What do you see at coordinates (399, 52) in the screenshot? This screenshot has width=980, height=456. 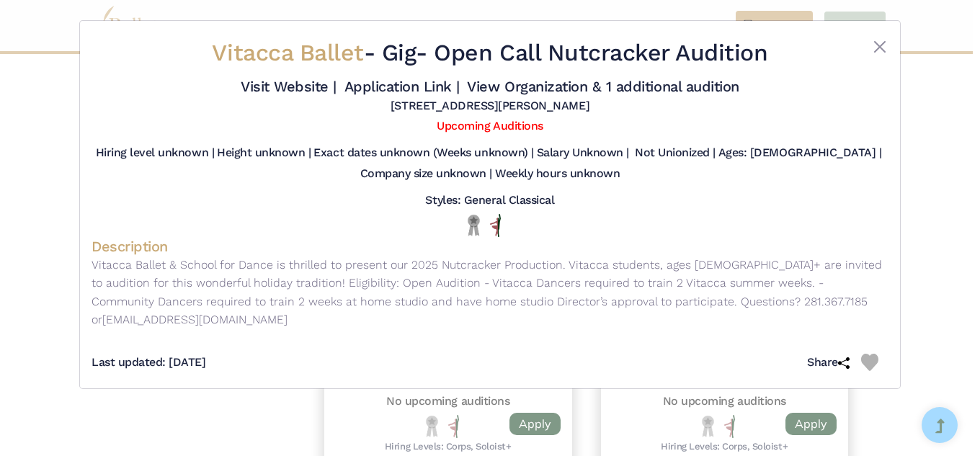 I see `span: Gig` at bounding box center [399, 52].